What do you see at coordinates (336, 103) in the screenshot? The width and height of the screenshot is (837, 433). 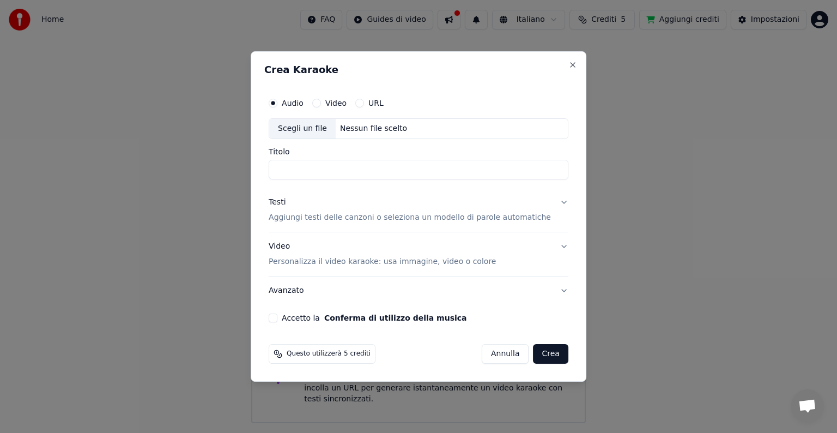 I see `label: Video` at bounding box center [336, 103].